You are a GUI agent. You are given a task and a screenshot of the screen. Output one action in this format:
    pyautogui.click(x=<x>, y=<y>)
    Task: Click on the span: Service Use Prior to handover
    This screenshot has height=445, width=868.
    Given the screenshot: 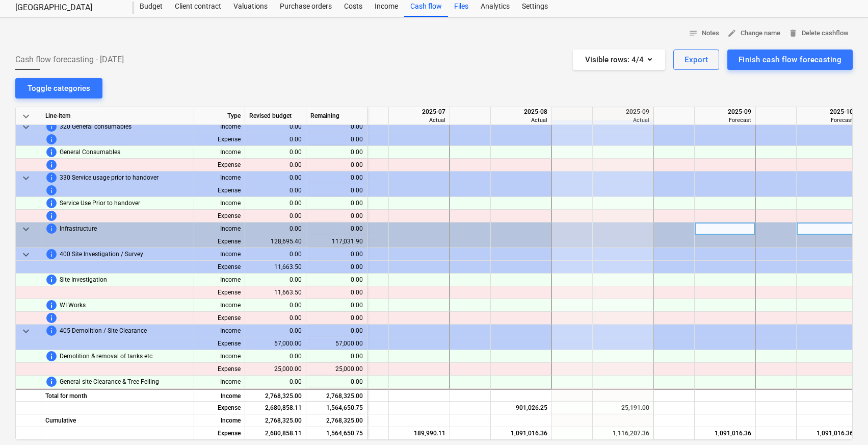 What is the action you would take?
    pyautogui.click(x=100, y=203)
    